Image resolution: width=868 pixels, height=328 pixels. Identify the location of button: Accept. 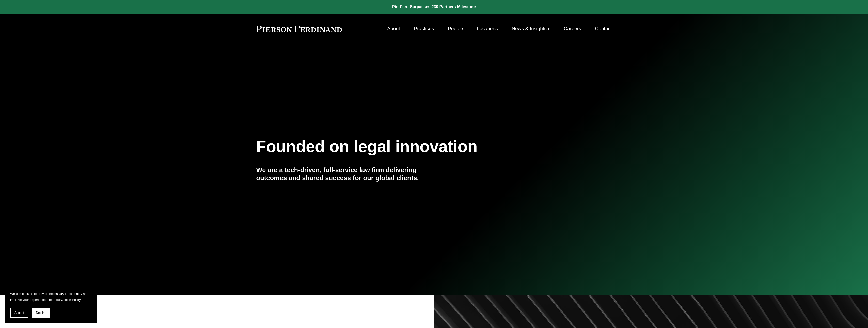
(19, 312).